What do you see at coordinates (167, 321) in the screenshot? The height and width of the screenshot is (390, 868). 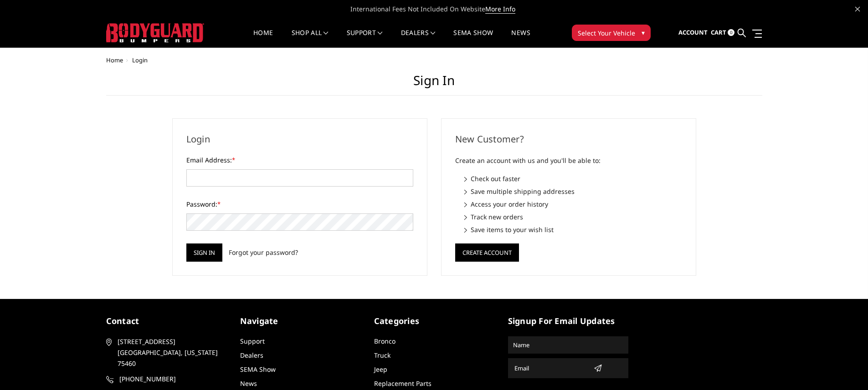 I see `h5: contact` at bounding box center [167, 321].